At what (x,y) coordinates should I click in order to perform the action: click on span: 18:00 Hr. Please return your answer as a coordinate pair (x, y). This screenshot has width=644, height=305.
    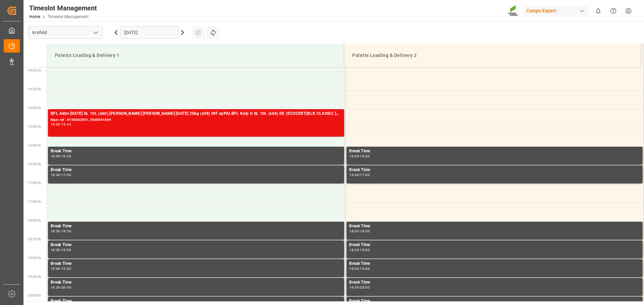
    Looking at the image, I should click on (34, 220).